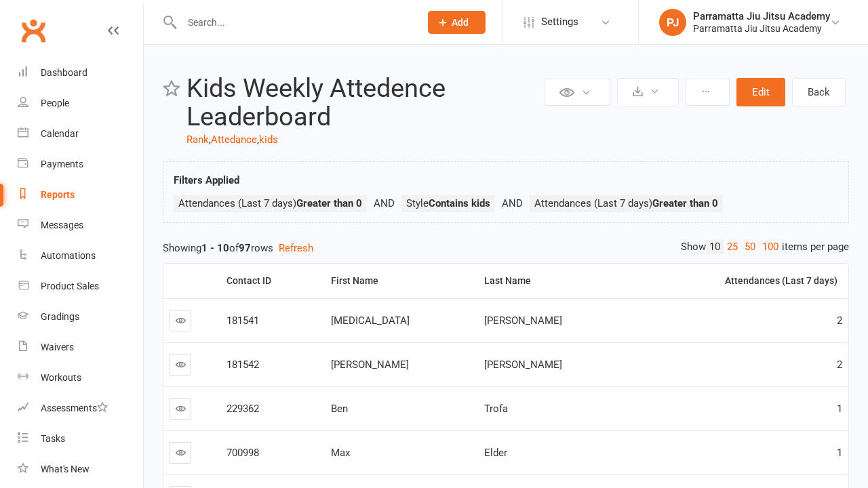 This screenshot has height=488, width=868. I want to click on a: 10, so click(715, 247).